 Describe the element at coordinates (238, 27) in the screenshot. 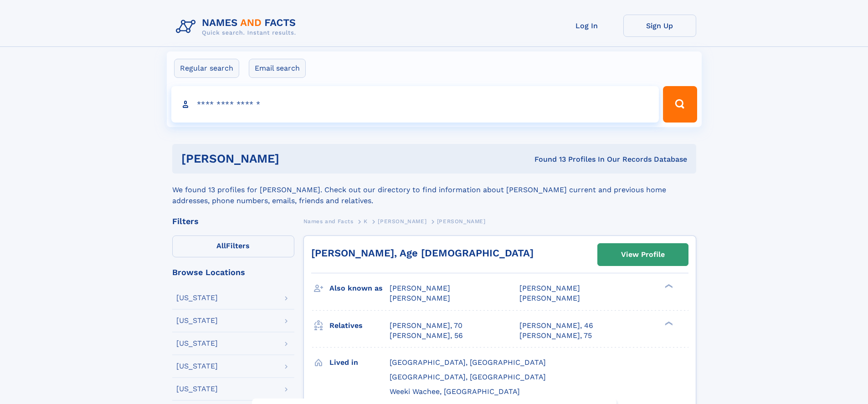

I see `img: Logo Names and Facts` at that location.